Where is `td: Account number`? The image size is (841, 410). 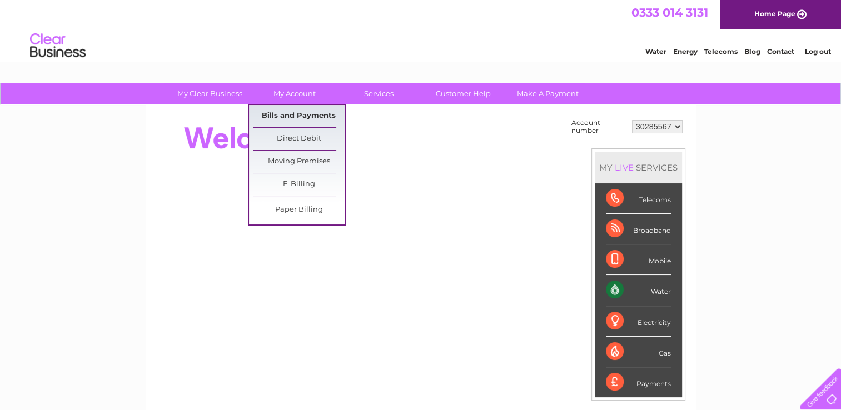
td: Account number is located at coordinates (599, 127).